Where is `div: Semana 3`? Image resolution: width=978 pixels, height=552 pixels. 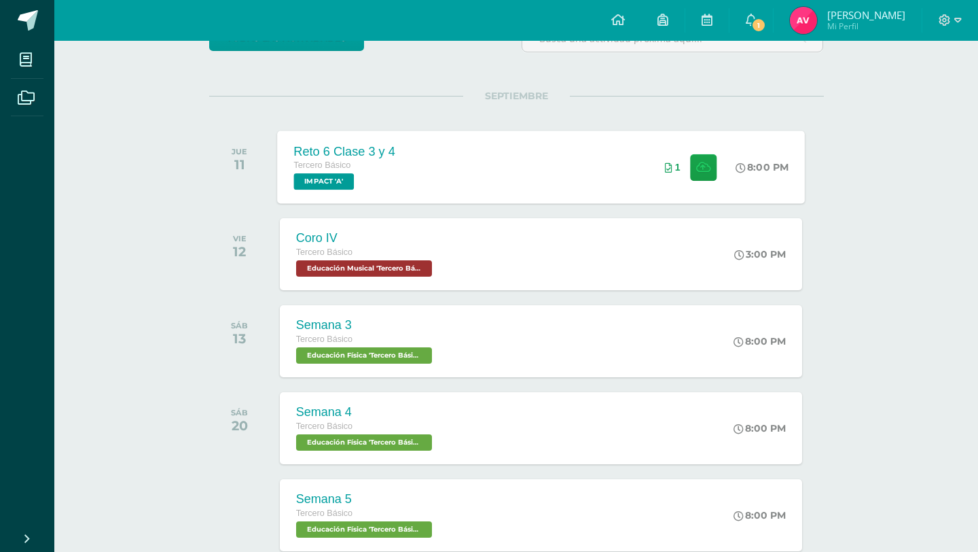 div: Semana 3 is located at coordinates (365, 325).